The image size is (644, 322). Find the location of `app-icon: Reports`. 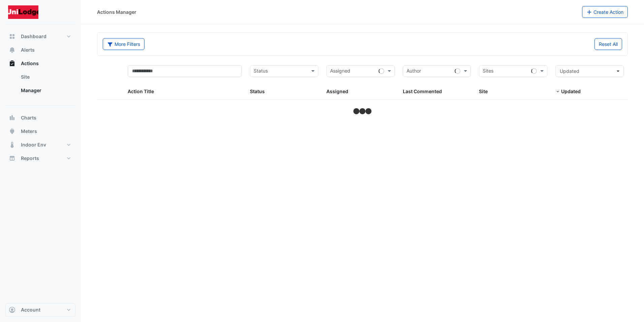

app-icon: Reports is located at coordinates (12, 158).